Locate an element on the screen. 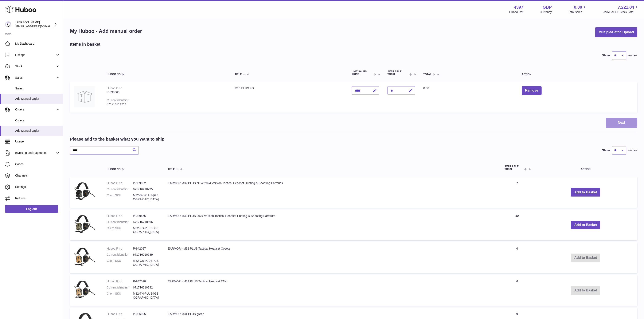 The height and width of the screenshot is (319, 644). td: EARMOR - M32 PLUS Tactical Headset TAN is located at coordinates (331, 291).